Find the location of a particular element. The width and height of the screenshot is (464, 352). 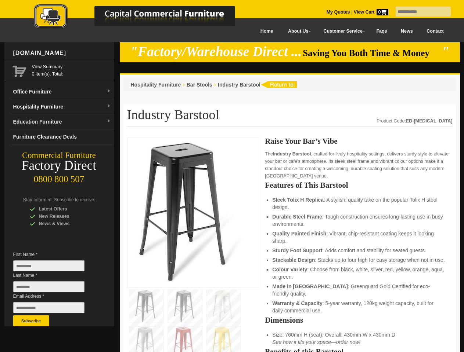

h2: Raise Your Bar’s Vibe is located at coordinates (358, 141).